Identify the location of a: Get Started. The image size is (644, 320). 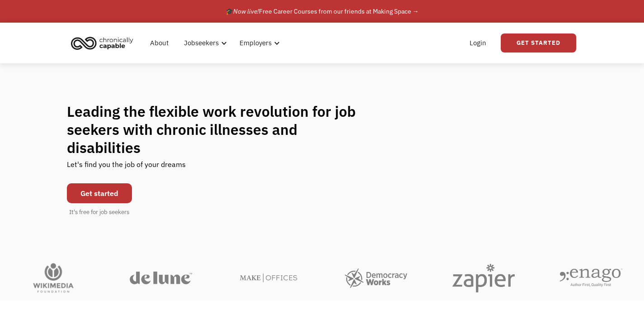
(538, 43).